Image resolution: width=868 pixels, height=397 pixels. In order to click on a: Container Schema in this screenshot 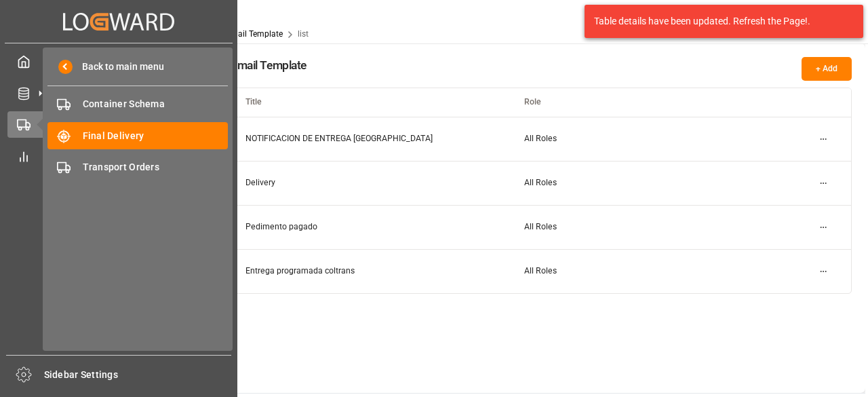, I will do `click(138, 104)`.